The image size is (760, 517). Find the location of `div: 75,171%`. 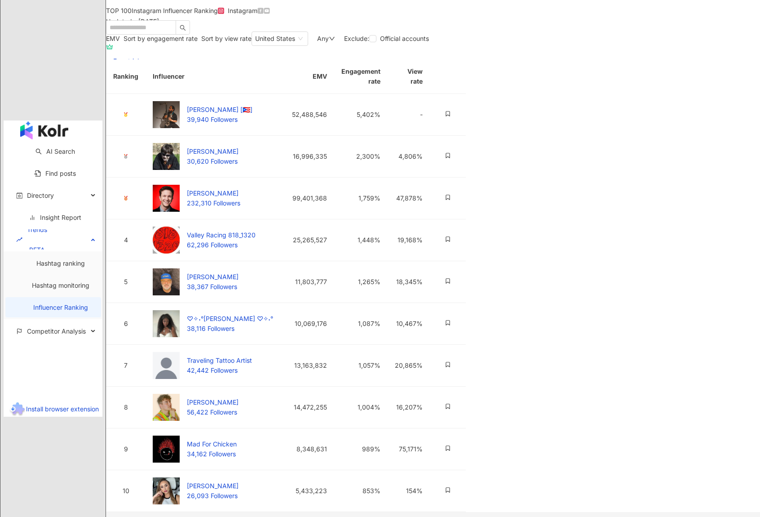

div: 75,171% is located at coordinates (409, 449).